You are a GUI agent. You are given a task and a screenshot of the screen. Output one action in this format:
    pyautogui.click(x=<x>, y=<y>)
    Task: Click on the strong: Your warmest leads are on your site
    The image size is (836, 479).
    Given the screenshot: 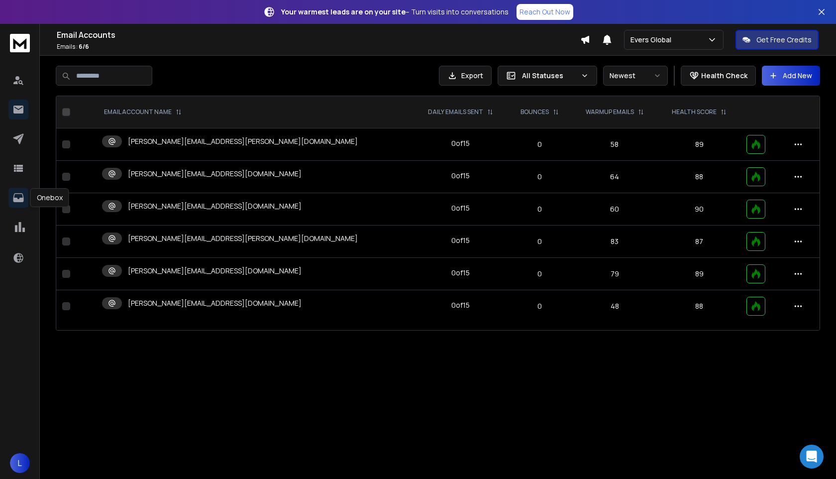 What is the action you would take?
    pyautogui.click(x=343, y=11)
    